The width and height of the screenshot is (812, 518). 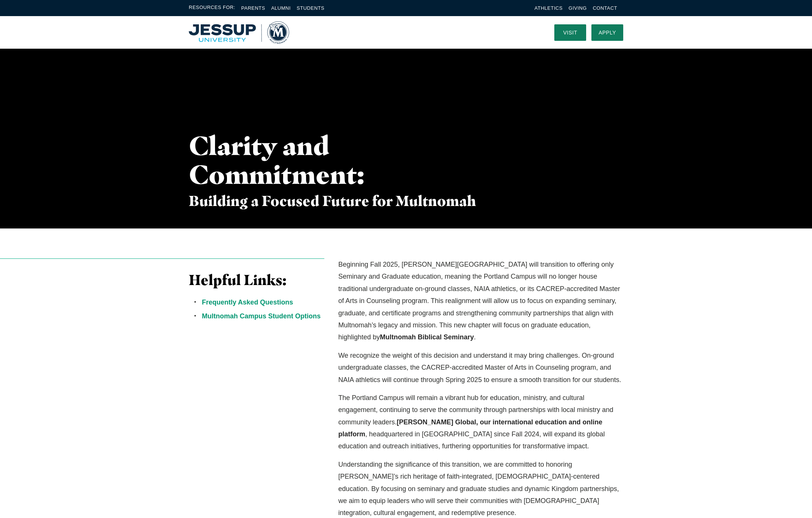 I want to click on a: Home, so click(x=239, y=32).